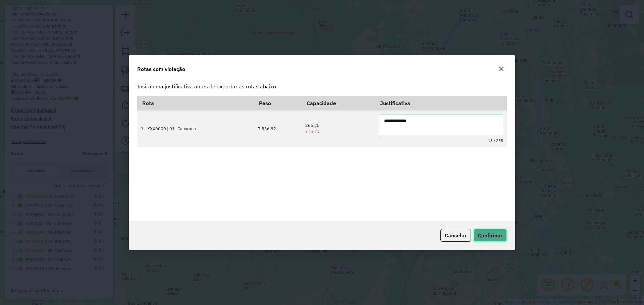 This screenshot has width=644, height=305. What do you see at coordinates (278, 128) in the screenshot?
I see `td: 7.536,82` at bounding box center [278, 128].